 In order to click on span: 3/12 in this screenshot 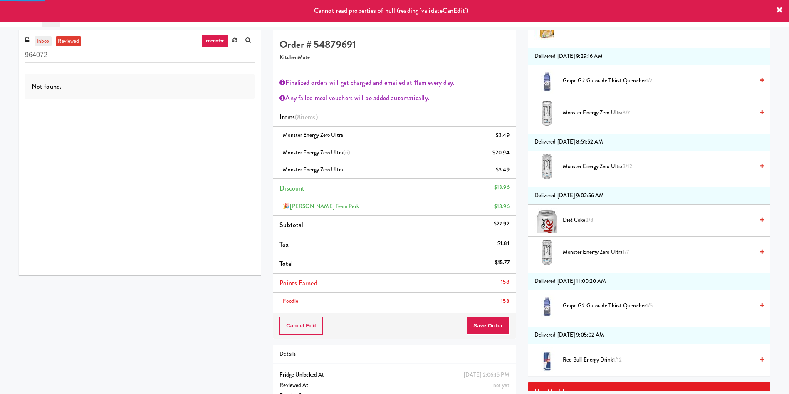, I will do `click(627, 166)`.